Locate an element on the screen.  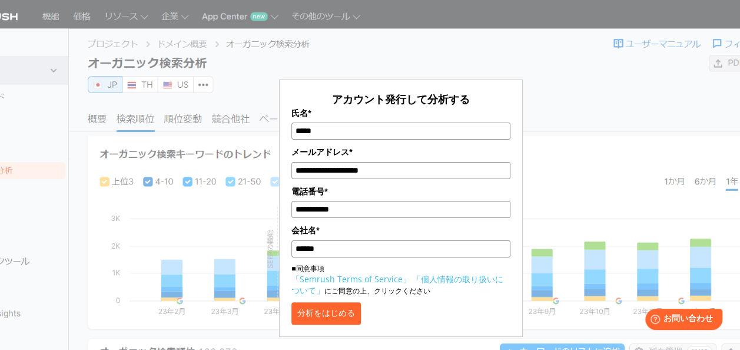
button: 分析をはじめる is located at coordinates (326, 313).